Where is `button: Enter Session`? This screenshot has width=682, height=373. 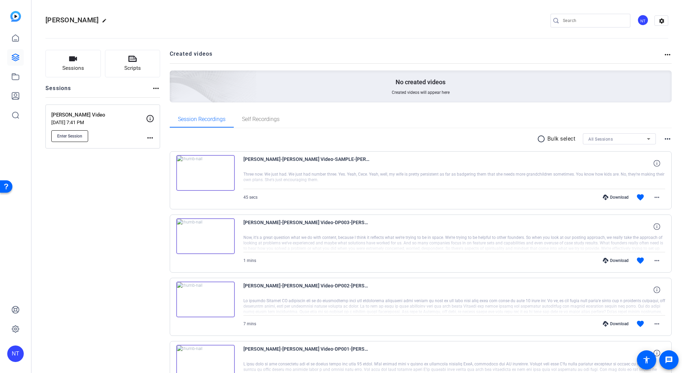 button: Enter Session is located at coordinates (70, 136).